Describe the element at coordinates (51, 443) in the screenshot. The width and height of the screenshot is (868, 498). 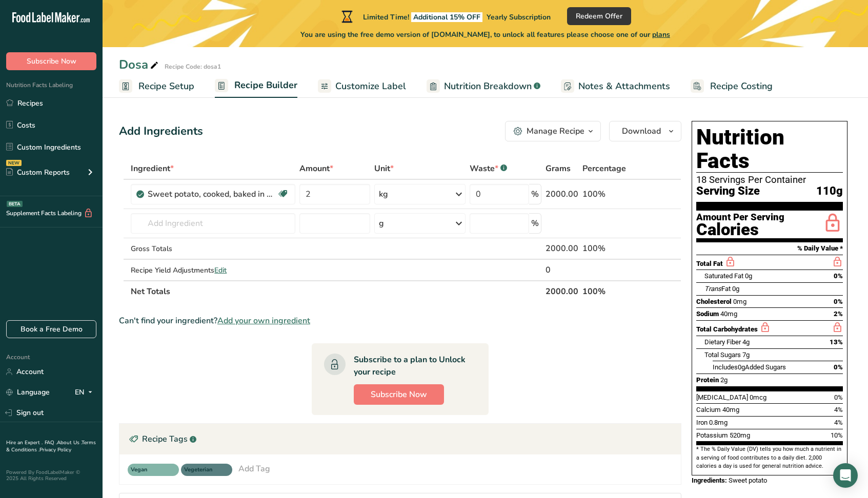
I see `a: FAQ .` at that location.